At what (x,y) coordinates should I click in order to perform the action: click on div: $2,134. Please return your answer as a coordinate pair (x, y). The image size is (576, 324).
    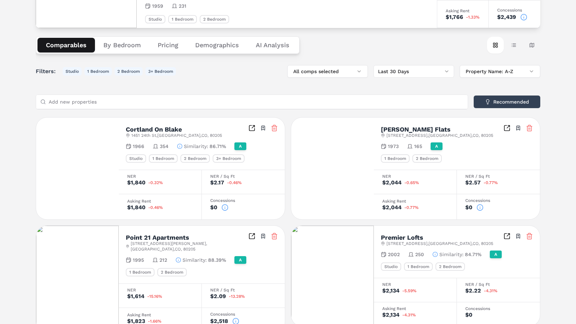
    Looking at the image, I should click on (390, 291).